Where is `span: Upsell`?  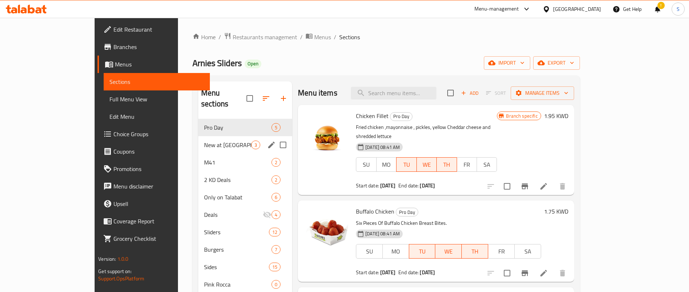 span: Upsell is located at coordinates (158, 203).